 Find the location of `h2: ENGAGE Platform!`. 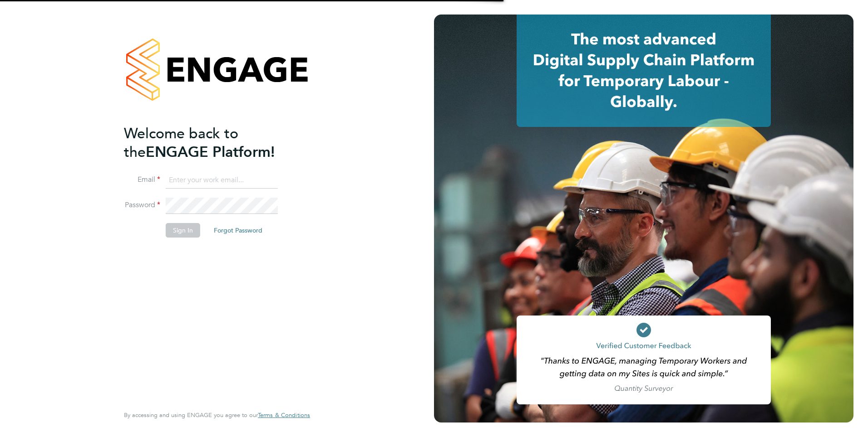

h2: ENGAGE Platform! is located at coordinates (213, 143).